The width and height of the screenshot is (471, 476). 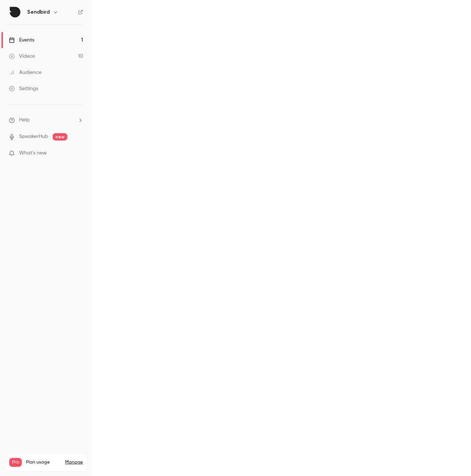 I want to click on span: What's new, so click(x=33, y=153).